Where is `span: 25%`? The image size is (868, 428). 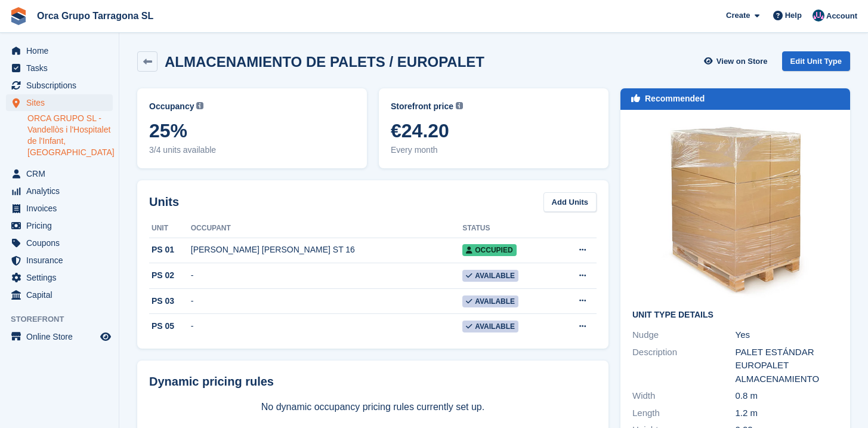 span: 25% is located at coordinates (252, 131).